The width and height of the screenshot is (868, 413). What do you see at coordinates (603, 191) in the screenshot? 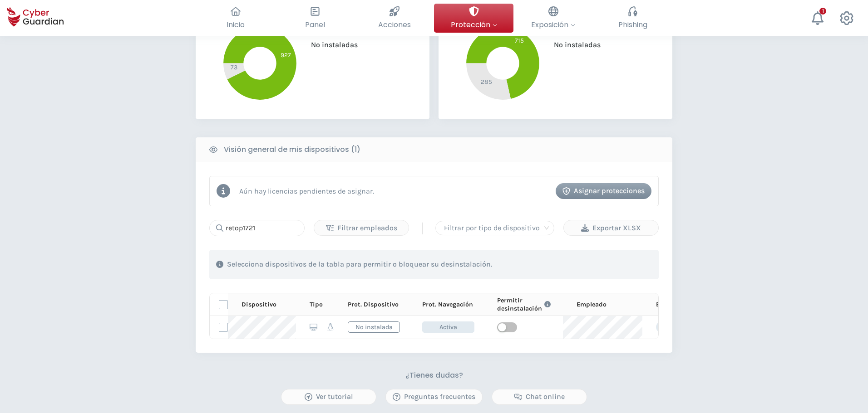
I see `div: Asignar protecciones` at bounding box center [603, 191].